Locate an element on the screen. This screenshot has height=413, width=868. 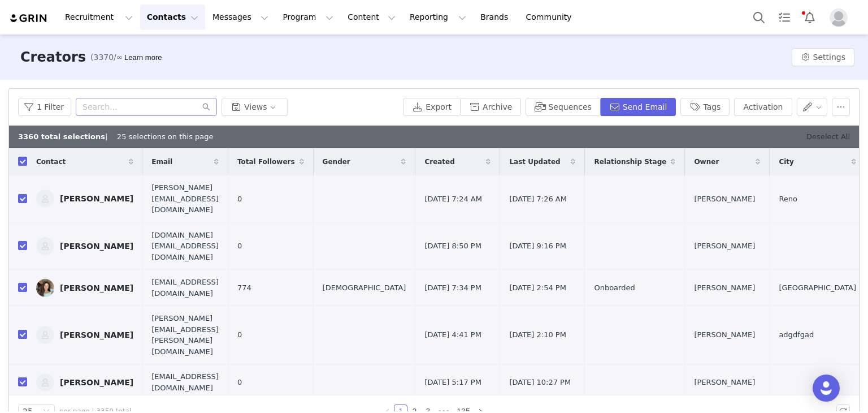
div: Tooltip anchor is located at coordinates (143, 57).